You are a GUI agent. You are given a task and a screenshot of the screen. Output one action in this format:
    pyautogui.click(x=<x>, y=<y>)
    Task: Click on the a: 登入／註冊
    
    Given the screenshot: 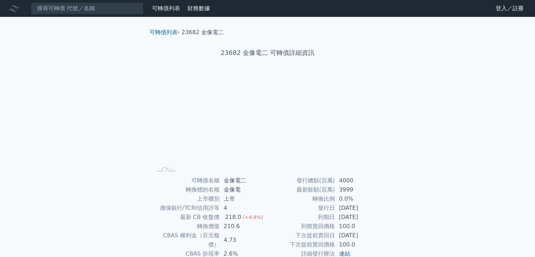 What is the action you would take?
    pyautogui.click(x=510, y=8)
    